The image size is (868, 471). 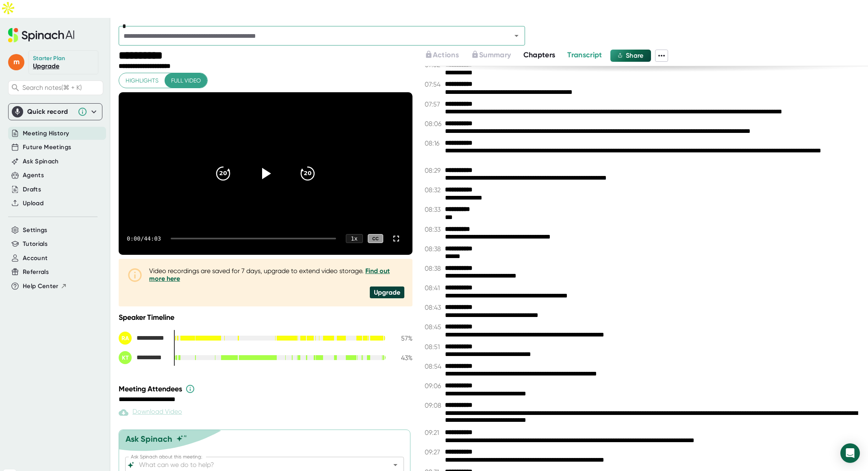 What do you see at coordinates (35, 258) in the screenshot?
I see `span: Account` at bounding box center [35, 258].